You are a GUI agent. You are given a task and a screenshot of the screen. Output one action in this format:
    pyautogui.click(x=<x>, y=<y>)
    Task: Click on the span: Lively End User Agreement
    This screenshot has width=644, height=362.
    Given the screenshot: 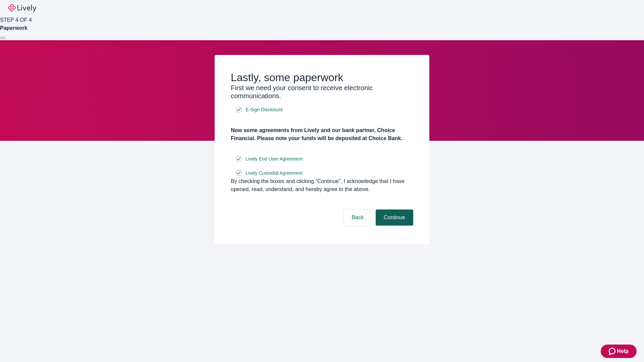 What is the action you would take?
    pyautogui.click(x=274, y=159)
    